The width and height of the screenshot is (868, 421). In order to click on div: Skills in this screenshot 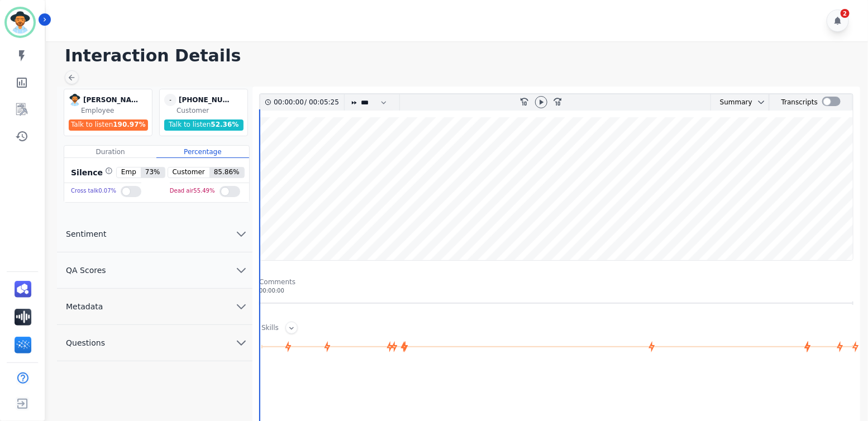, I will do `click(269, 329)`.